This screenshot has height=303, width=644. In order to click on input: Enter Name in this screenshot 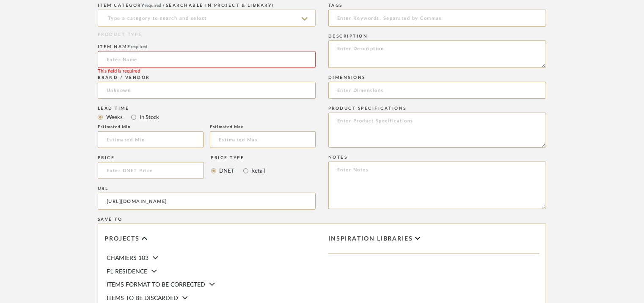, I will do `click(206, 60)`.